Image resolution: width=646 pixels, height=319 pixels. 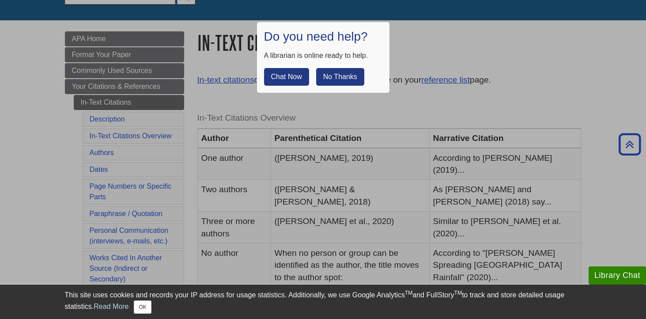 I want to click on button: No Thanks, so click(x=340, y=77).